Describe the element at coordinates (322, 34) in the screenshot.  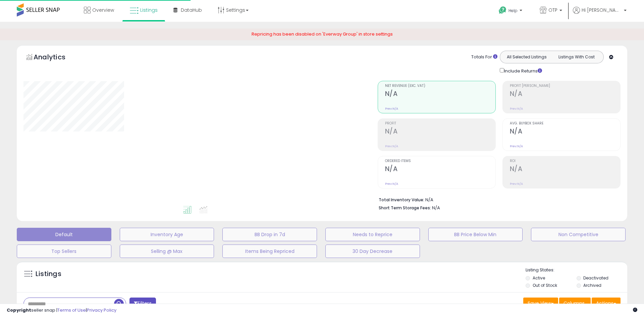
I see `span: Repricing has been disabled on 'Everway Group' in store settings` at that location.